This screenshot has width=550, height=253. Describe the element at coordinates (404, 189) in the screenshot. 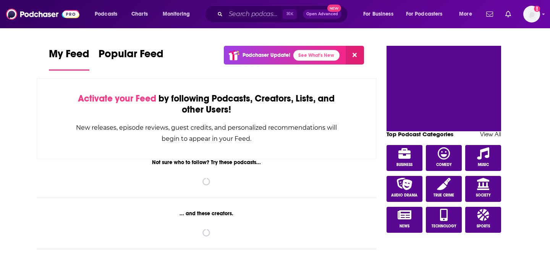

I see `a: Audio Drama` at that location.